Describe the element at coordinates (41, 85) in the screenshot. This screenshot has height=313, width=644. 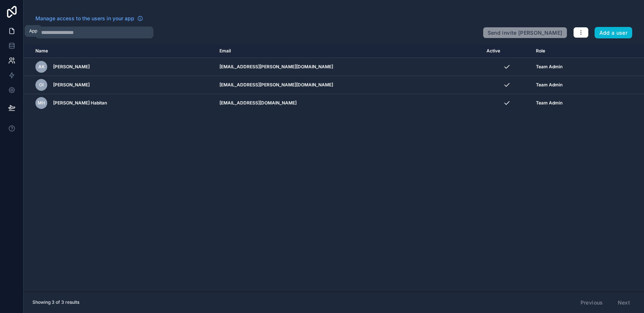
I see `span: OI` at that location.